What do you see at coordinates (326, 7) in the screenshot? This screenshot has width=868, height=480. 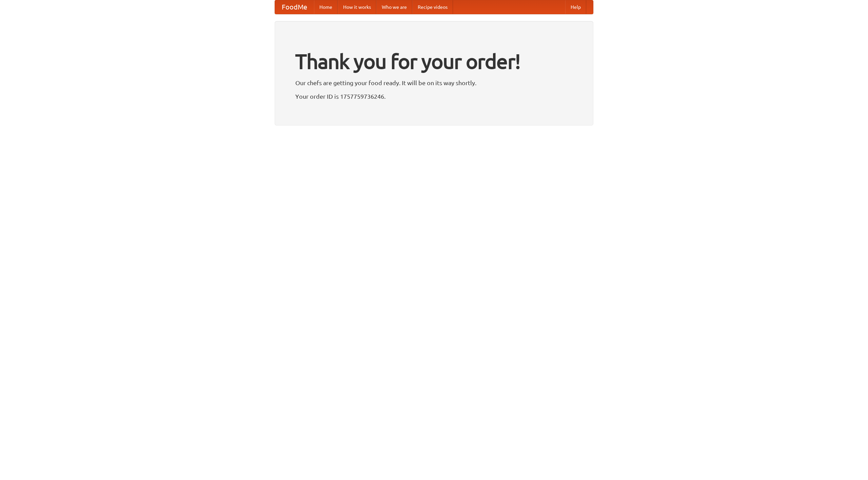 I see `a: Home` at bounding box center [326, 7].